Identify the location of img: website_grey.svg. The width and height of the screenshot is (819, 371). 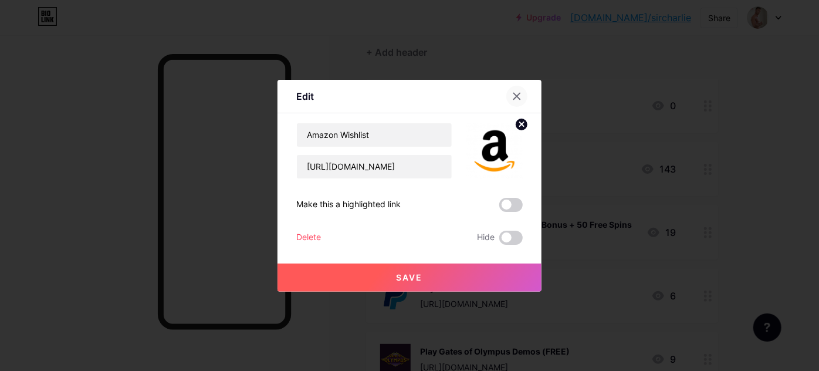
(23, 35).